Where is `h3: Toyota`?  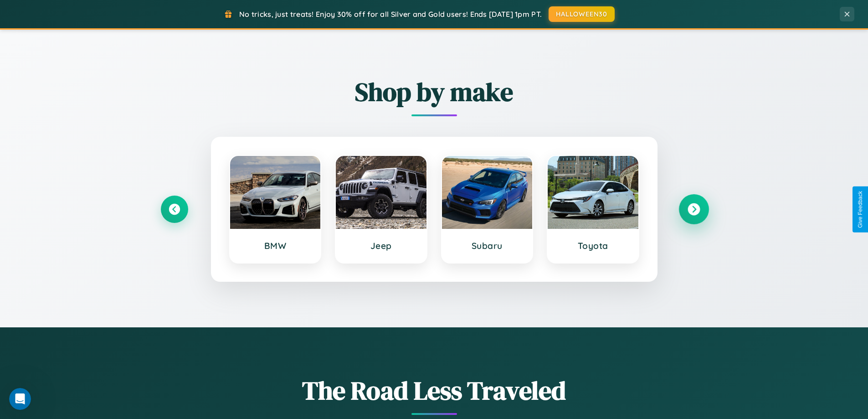 h3: Toyota is located at coordinates (592, 246).